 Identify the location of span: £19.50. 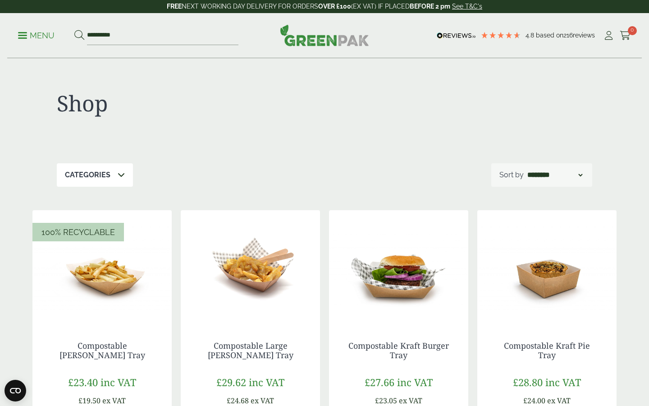
(89, 400).